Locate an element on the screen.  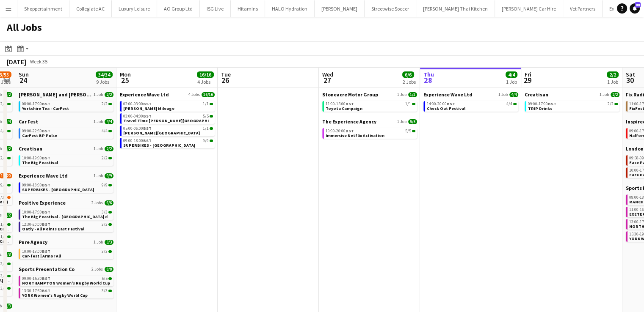
button: HALO Hydration is located at coordinates (290, 9).